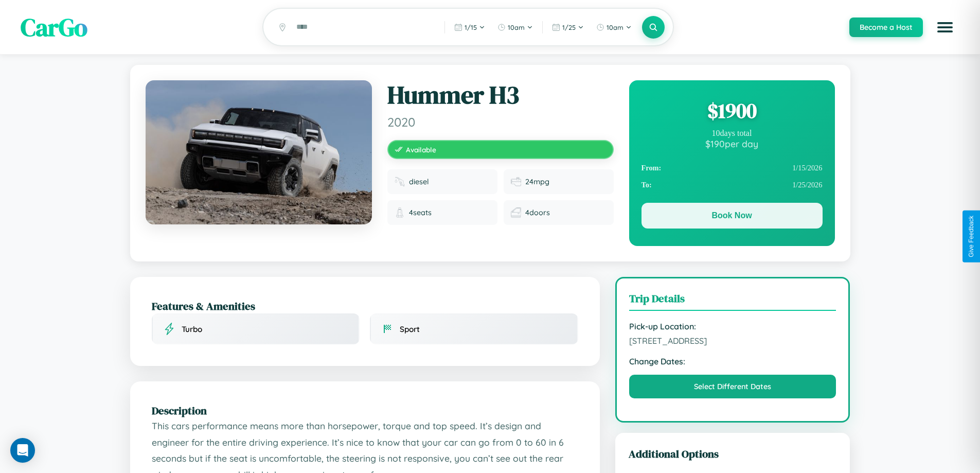 The width and height of the screenshot is (980, 473). Describe the element at coordinates (886, 27) in the screenshot. I see `button: Become a Host` at that location.